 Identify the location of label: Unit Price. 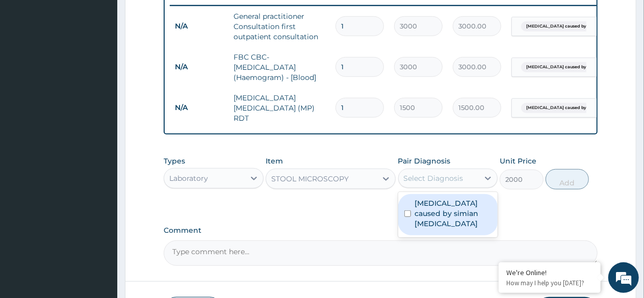
(518, 161).